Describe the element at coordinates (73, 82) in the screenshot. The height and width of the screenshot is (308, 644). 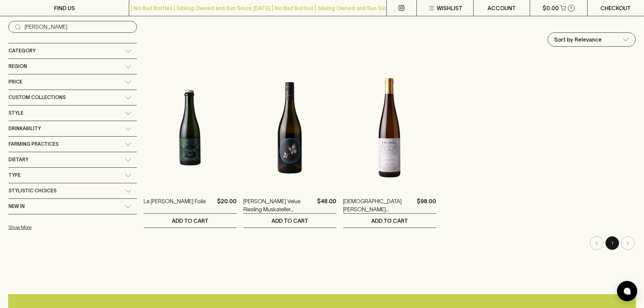
I see `div: Price` at that location.